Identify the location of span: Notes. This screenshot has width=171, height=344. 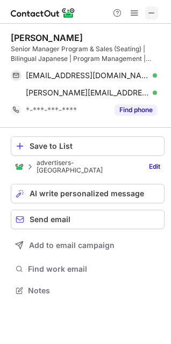
(94, 290).